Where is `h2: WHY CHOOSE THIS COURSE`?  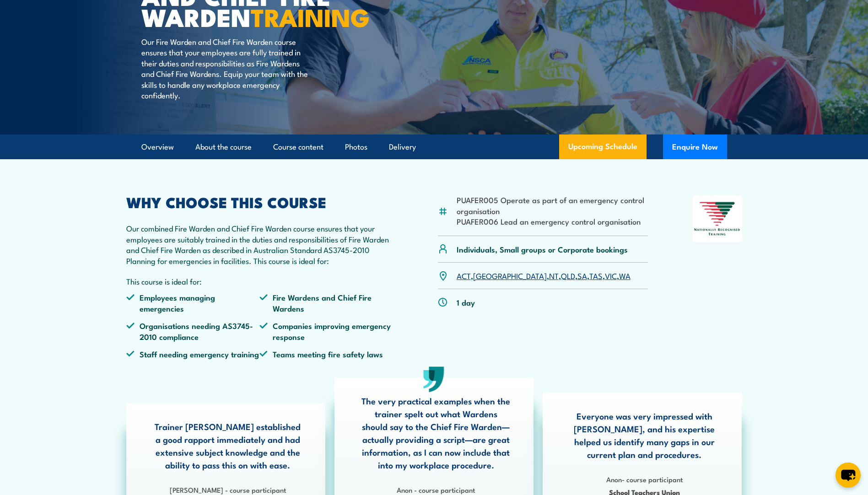 h2: WHY CHOOSE THIS COURSE is located at coordinates (260, 202).